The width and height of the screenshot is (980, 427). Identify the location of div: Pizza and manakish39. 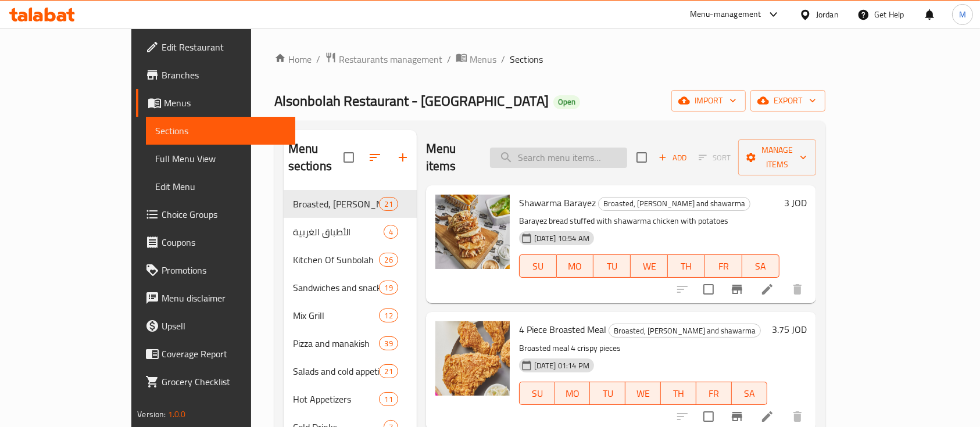
(350, 343).